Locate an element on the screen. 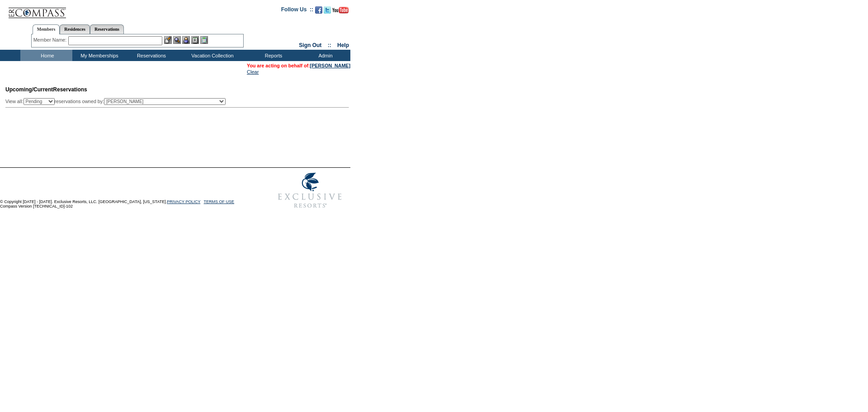  td: My Memberships is located at coordinates (98, 55).